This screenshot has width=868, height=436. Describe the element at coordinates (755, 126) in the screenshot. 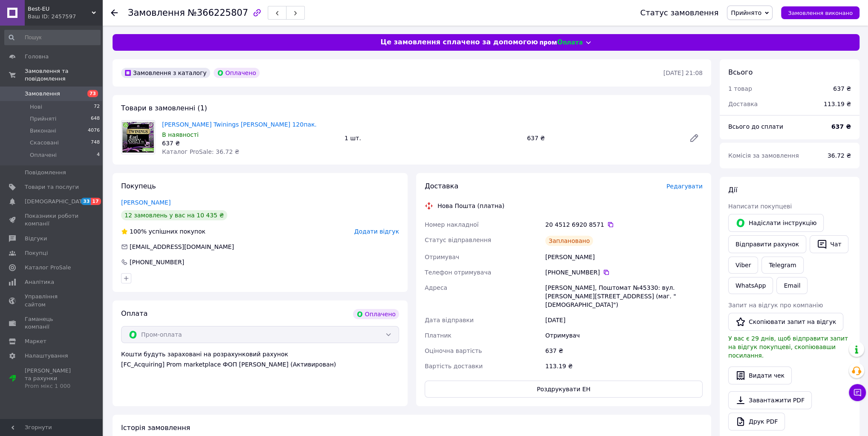

I see `span: Всього до сплати` at that location.